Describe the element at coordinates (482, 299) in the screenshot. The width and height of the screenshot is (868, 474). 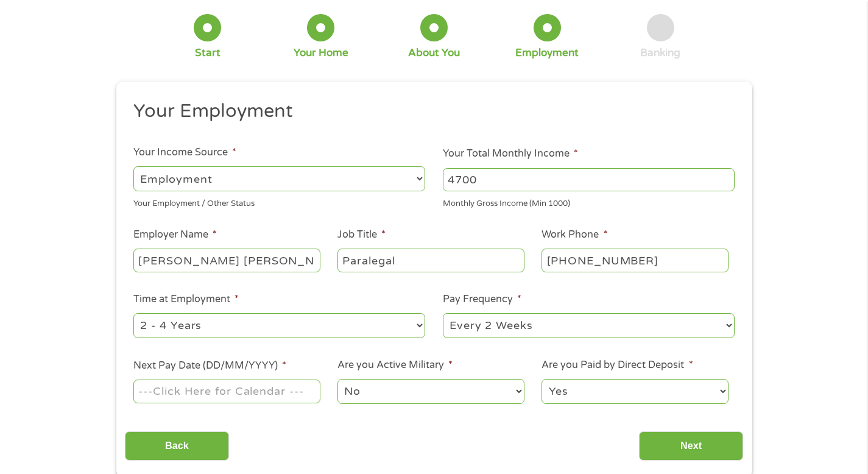
I see `label: Pay Frequency` at that location.